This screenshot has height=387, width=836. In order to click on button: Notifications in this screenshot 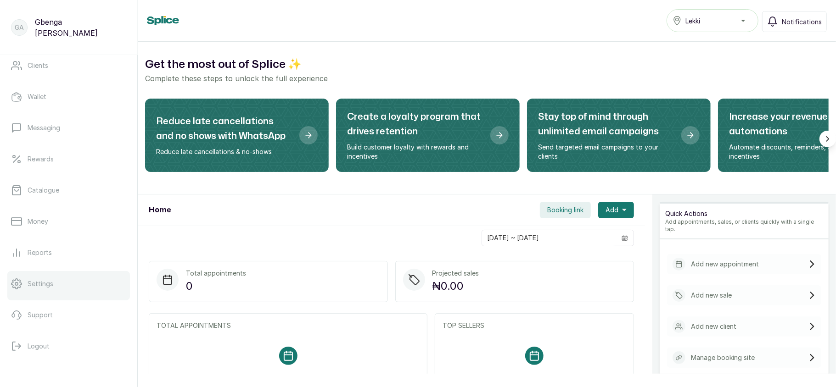, I will do `click(794, 22)`.